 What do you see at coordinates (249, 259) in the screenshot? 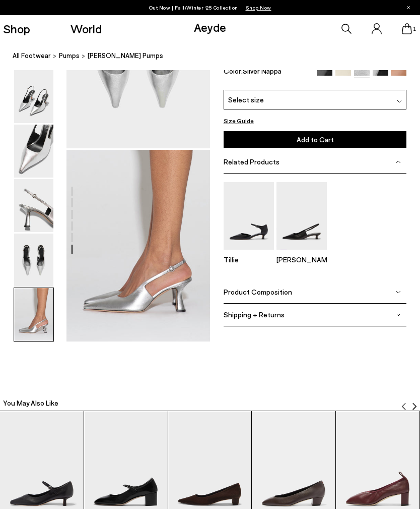
I see `p: Tillie` at bounding box center [249, 259].